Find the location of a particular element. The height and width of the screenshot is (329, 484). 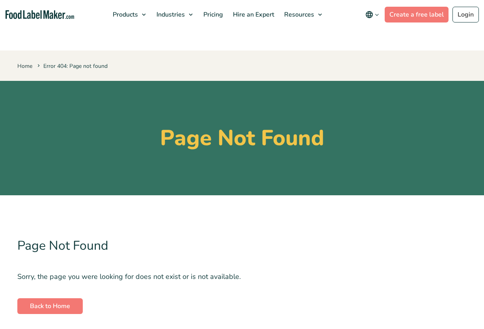

a: Create a free label is located at coordinates (417, 15).